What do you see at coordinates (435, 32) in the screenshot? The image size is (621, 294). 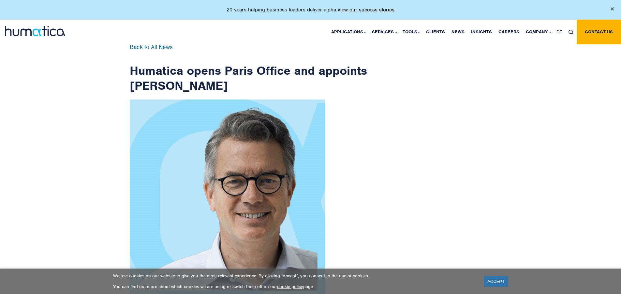 I see `a: Clients` at bounding box center [435, 32].